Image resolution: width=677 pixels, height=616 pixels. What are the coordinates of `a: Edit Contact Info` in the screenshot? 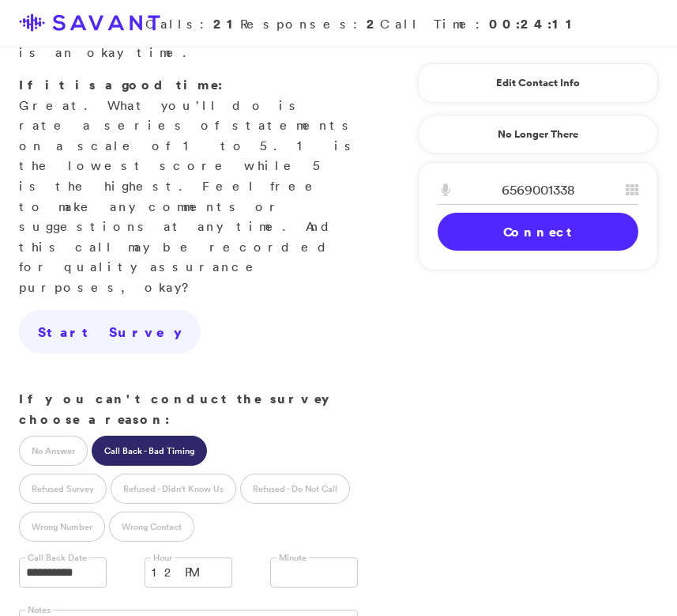 It's located at (538, 83).